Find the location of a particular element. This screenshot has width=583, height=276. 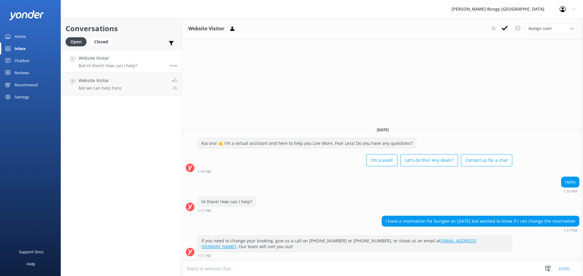

div: Support Docs is located at coordinates (31, 252).